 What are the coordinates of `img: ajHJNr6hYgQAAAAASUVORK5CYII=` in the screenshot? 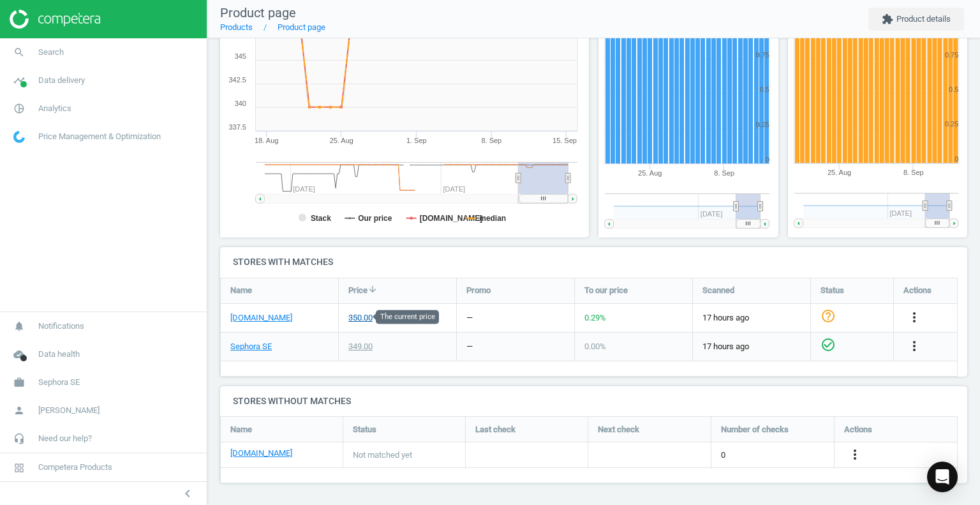 It's located at (55, 19).